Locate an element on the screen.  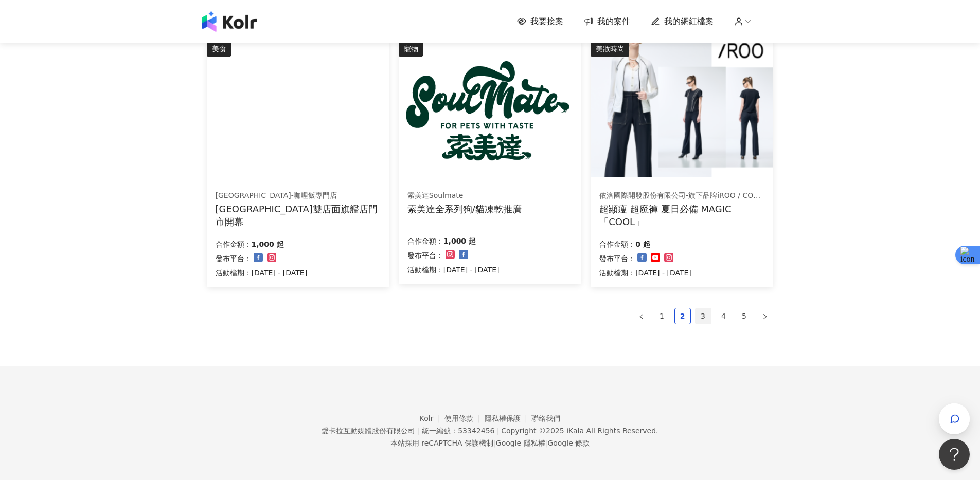
a: 使用條款 is located at coordinates (464, 419).